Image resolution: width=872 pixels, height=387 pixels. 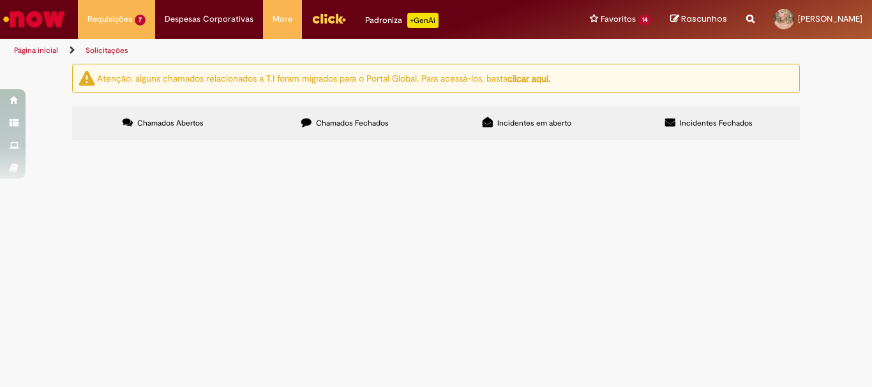 What do you see at coordinates (534, 123) in the screenshot?
I see `span: Incidentes em aberto` at bounding box center [534, 123].